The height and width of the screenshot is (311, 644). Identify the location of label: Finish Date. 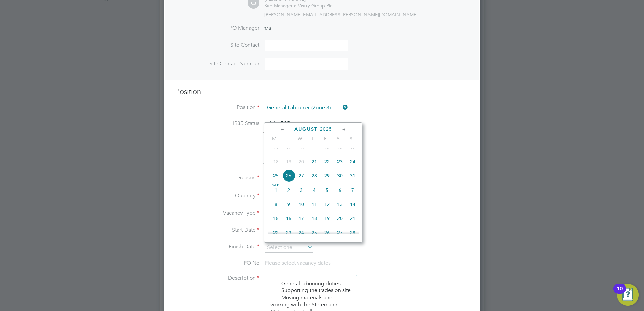
(217, 247).